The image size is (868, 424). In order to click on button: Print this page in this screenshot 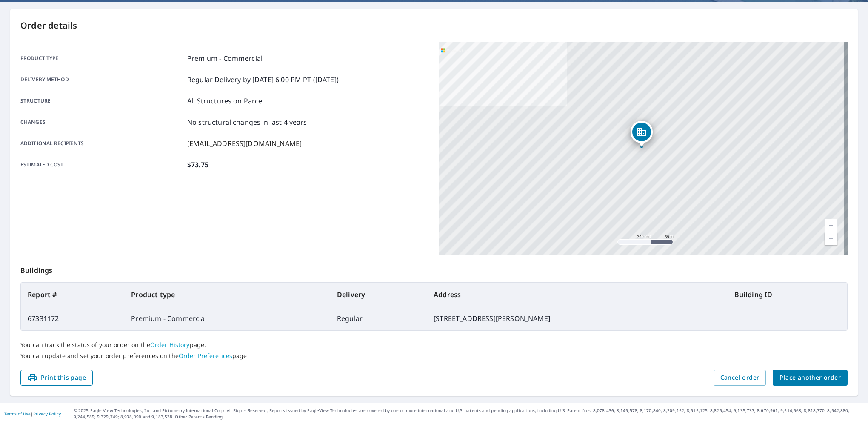, I will do `click(56, 378)`.